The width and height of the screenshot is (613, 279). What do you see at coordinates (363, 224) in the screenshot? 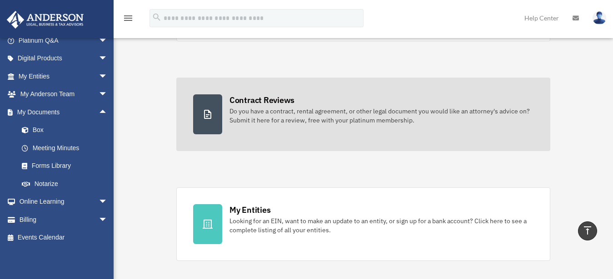
I see `a: My Entities Looking for an EIN, want to make an update to an entity, or sign up for a bank accoun...` at bounding box center [363, 224].